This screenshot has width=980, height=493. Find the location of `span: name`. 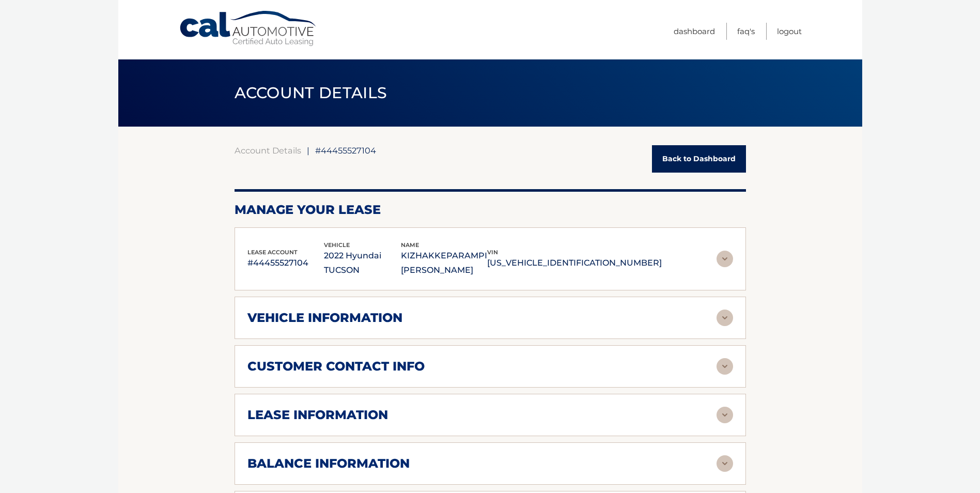

span: name is located at coordinates (410, 245).